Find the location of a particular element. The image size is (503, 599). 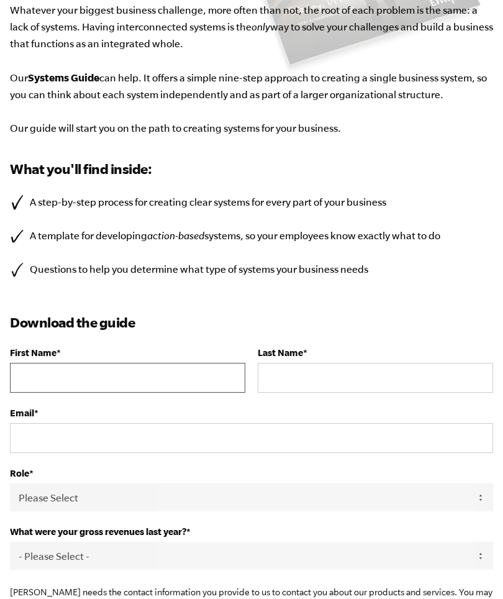

li: A template for developing systems, so your employees know exactly what to do is located at coordinates (252, 235).